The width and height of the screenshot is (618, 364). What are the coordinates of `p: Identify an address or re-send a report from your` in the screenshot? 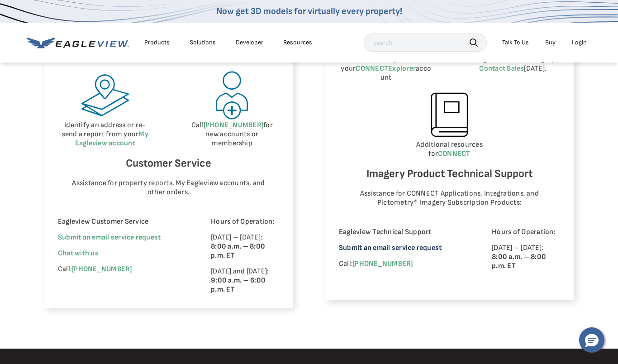 It's located at (105, 135).